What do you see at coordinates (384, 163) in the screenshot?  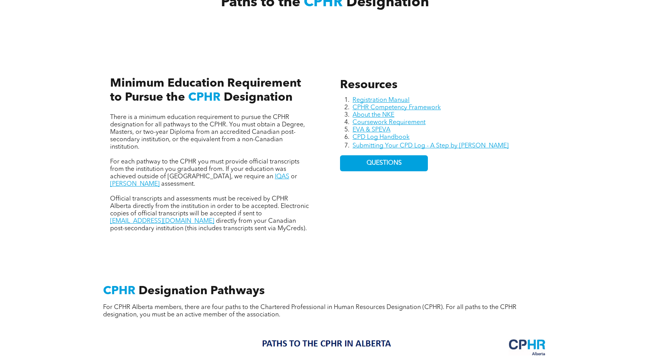 I see `span: QUESTIONS` at bounding box center [384, 163].